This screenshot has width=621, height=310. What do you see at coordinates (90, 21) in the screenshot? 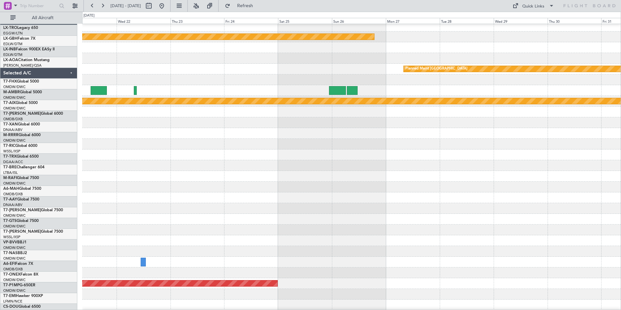
I see `div: Tue 21` at bounding box center [90, 21].